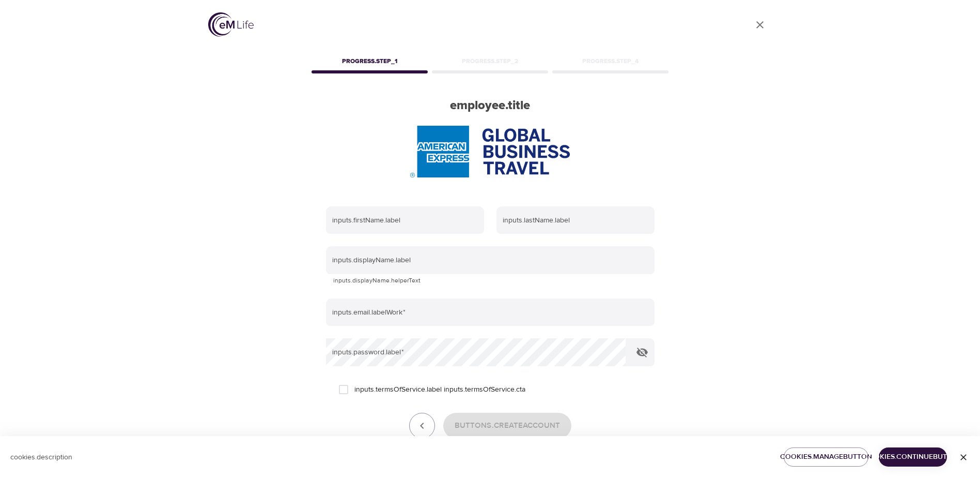  Describe the element at coordinates (490, 151) in the screenshot. I see `img: AmEx%20GBT%20logo.png` at that location.